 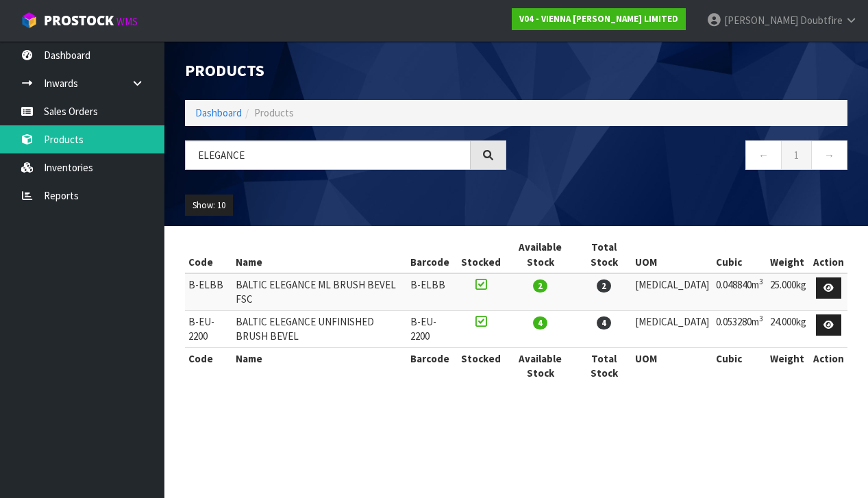 I want to click on button: Show: 10, so click(x=209, y=206).